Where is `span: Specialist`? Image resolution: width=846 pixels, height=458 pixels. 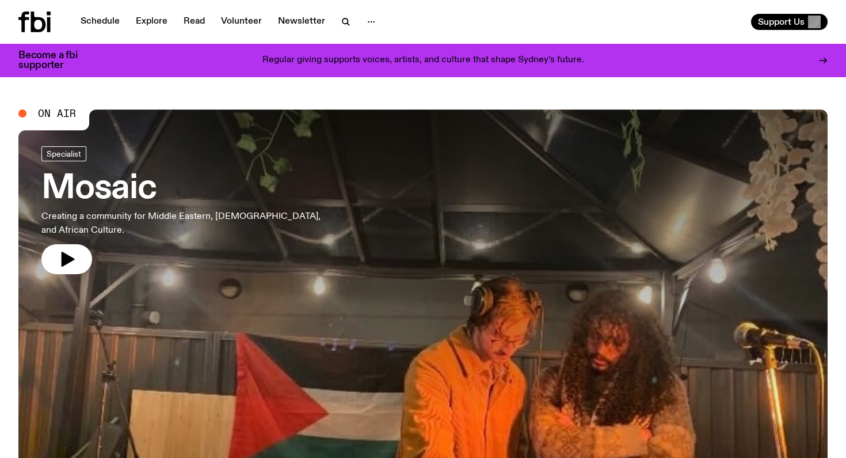
span: Specialist is located at coordinates (64, 153).